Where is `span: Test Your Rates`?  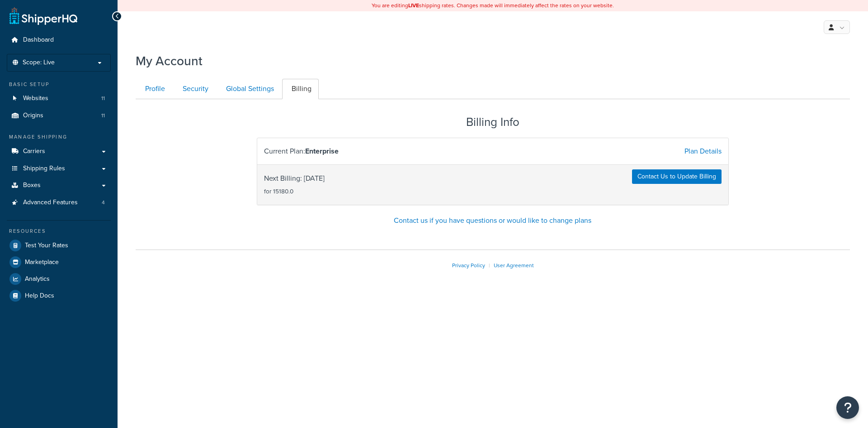
span: Test Your Rates is located at coordinates (47, 245).